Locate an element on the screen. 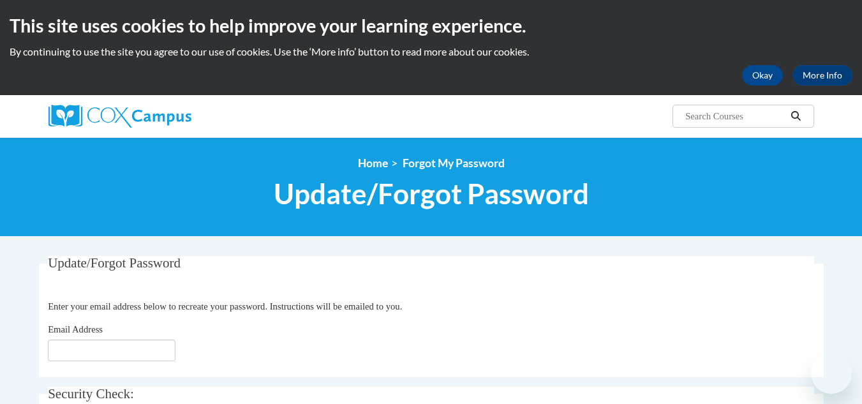  span: Enter your email address below to recreate your password. Instructions will be emailed to you. is located at coordinates (225, 306).